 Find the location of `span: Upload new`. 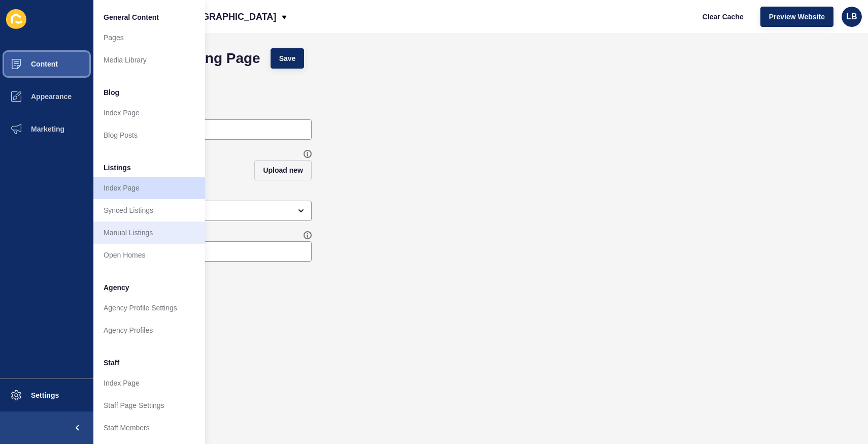

span: Upload new is located at coordinates (283, 170).